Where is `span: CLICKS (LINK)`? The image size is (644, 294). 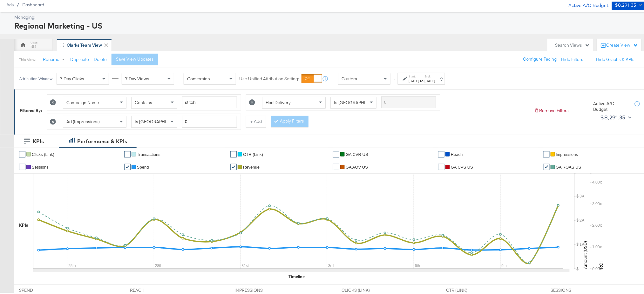 span: CLICKS (LINK) is located at coordinates (365, 289).